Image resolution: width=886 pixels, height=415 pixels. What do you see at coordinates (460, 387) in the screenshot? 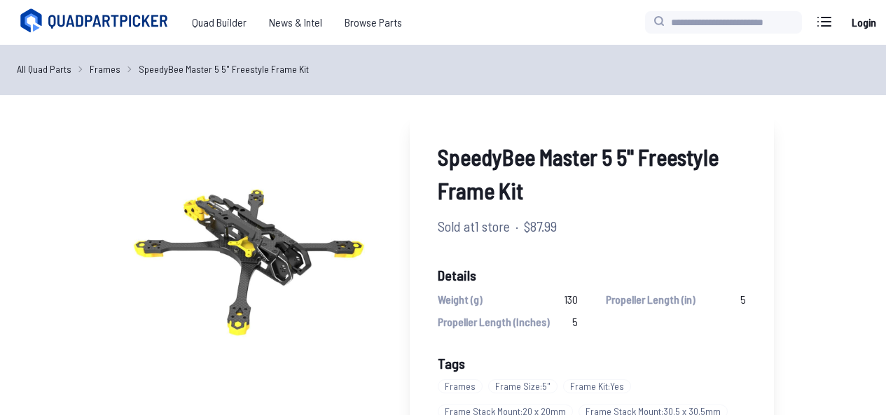
I see `span: Frames` at bounding box center [460, 387].